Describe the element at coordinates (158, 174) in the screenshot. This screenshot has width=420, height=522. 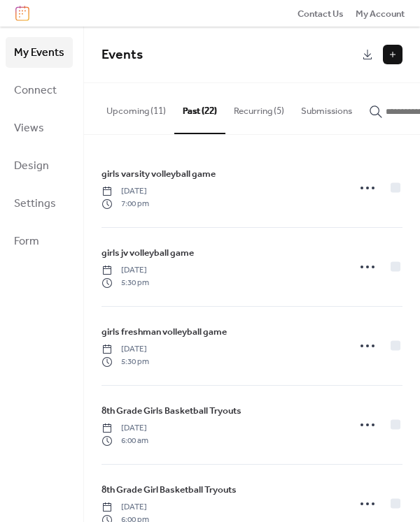
I see `span: girls varsity volleyball game` at that location.